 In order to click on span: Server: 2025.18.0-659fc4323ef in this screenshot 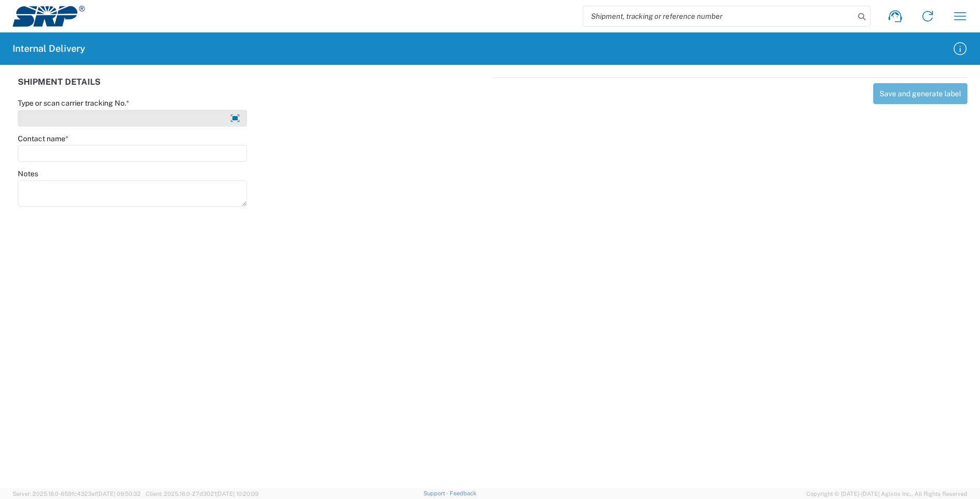, I will do `click(76, 494)`.